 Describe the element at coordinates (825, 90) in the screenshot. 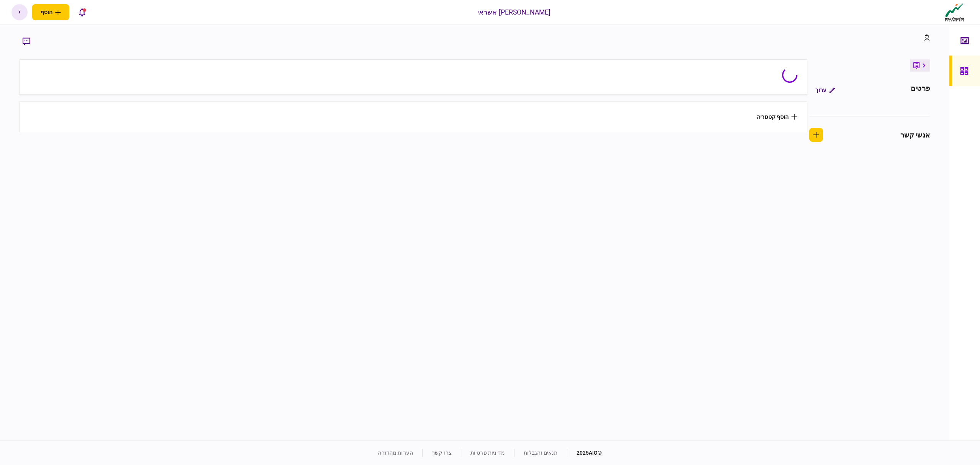

I see `button: ערוך` at that location.